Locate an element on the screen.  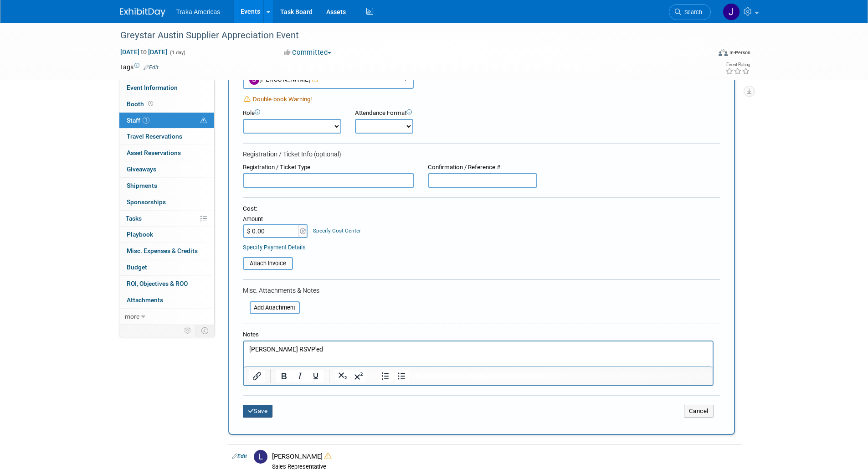
button: Subscript is located at coordinates (343, 376).